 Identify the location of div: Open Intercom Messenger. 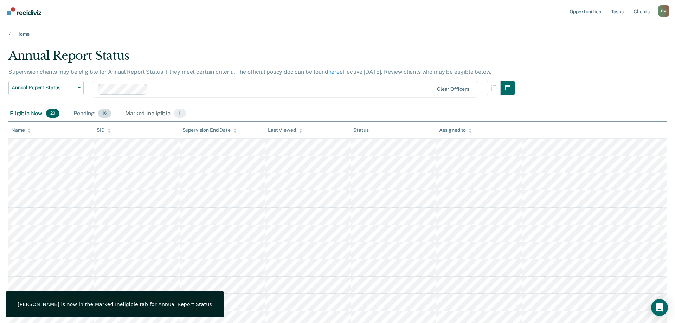
(659, 307).